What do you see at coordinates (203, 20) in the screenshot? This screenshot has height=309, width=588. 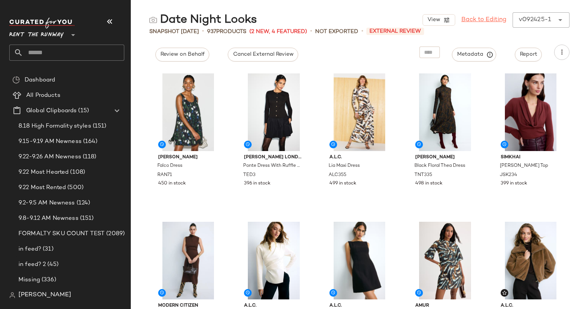 I see `div: Date Night Looks` at bounding box center [203, 20].